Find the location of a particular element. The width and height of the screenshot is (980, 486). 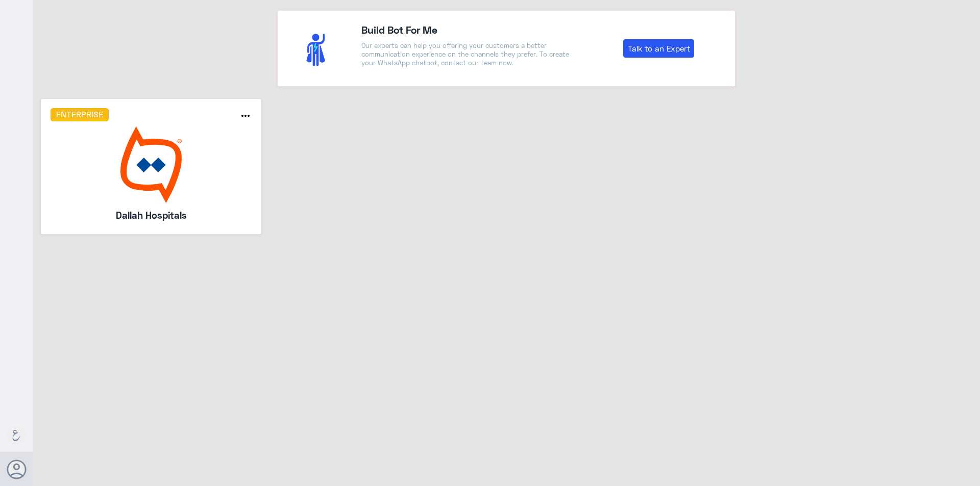

p: Our experts can help you offering your customers a better communication experience on the channel... is located at coordinates (468, 54).